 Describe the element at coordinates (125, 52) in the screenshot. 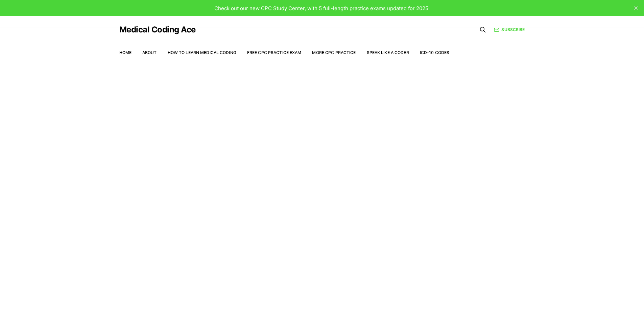

I see `a: Home` at that location.